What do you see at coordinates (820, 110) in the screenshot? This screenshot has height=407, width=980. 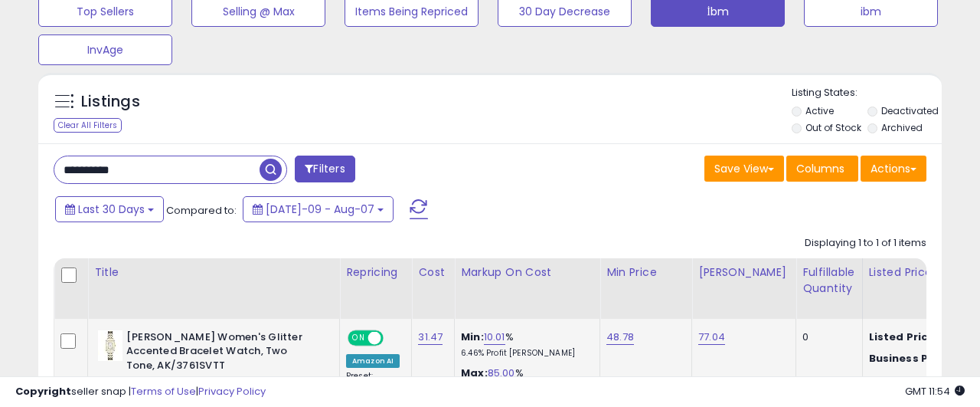 I see `label: Active` at bounding box center [820, 110].